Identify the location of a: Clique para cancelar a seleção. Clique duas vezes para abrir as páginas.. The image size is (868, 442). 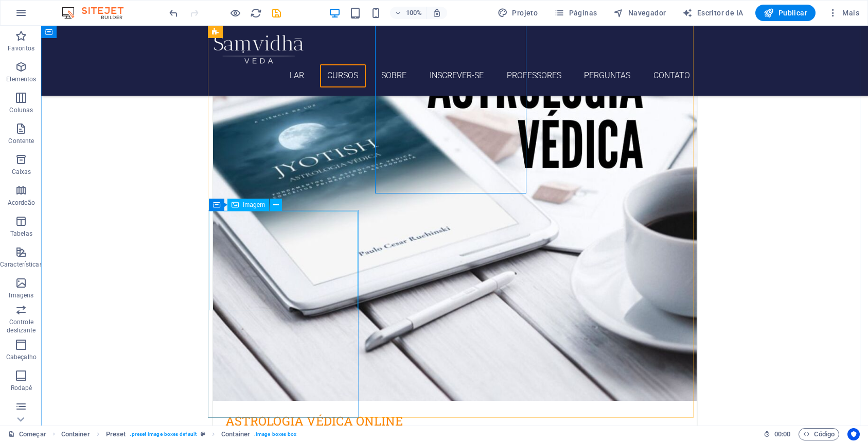
(27, 434).